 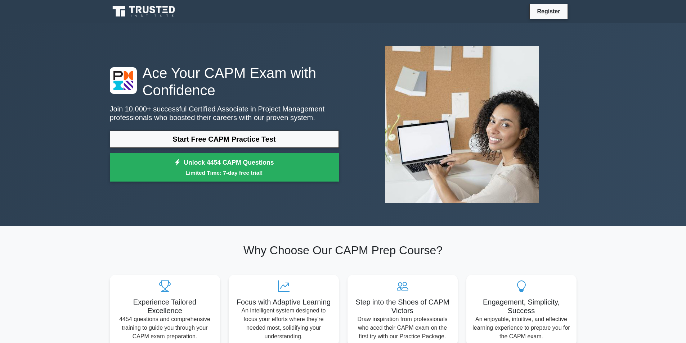 I want to click on h2: Why Choose Our CAPM Prep Course?, so click(x=343, y=251).